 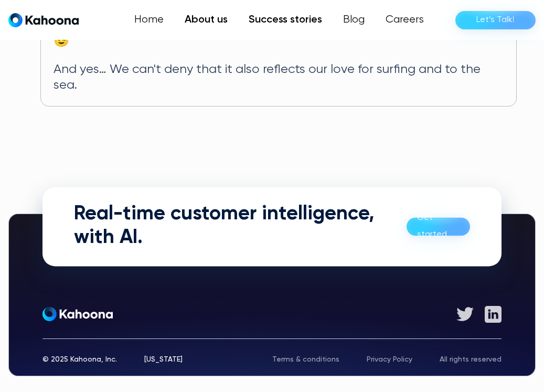 What do you see at coordinates (44, 20) in the screenshot?
I see `a: home` at bounding box center [44, 20].